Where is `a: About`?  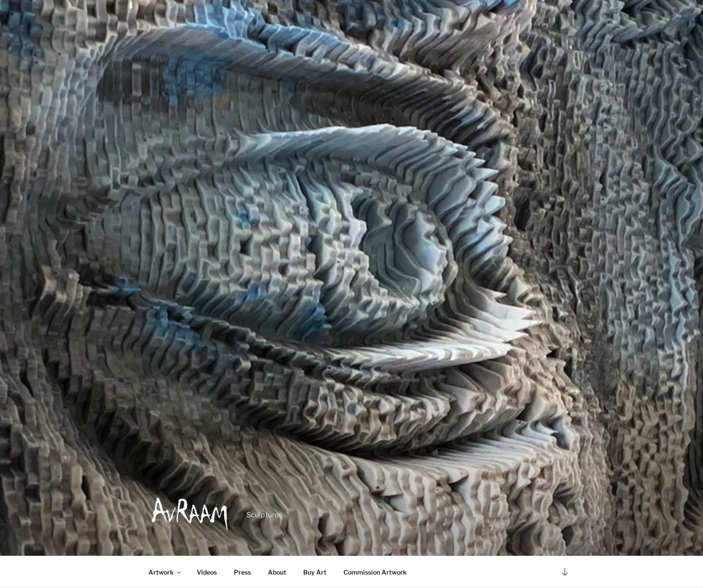
a: About is located at coordinates (277, 572).